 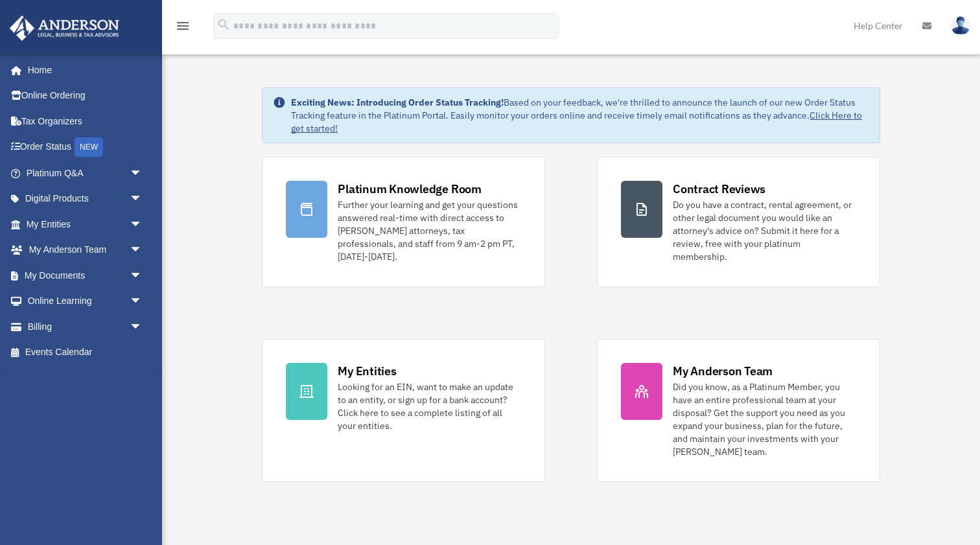 What do you see at coordinates (764, 230) in the screenshot?
I see `div: Do you have a contract, rental agreement, or other legal document you would like an attorney's ad...` at bounding box center [764, 230].